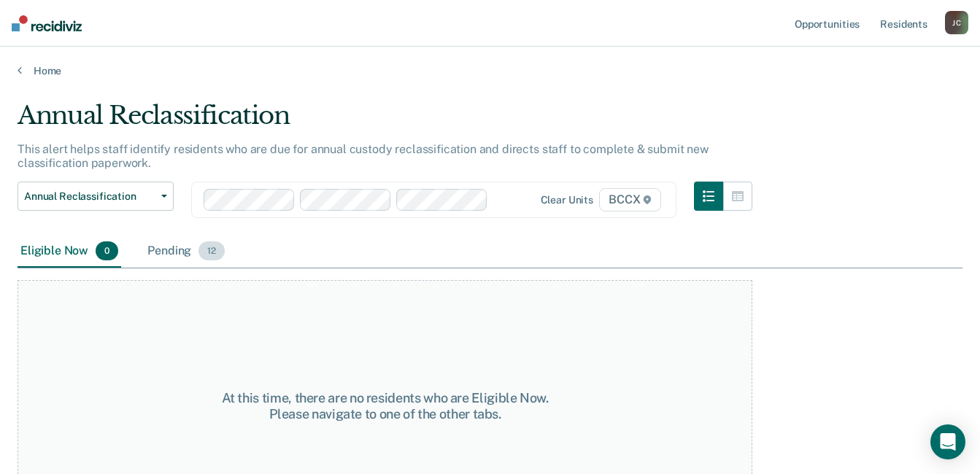 This screenshot has height=474, width=980. What do you see at coordinates (630, 199) in the screenshot?
I see `span: BCCX` at bounding box center [630, 199].